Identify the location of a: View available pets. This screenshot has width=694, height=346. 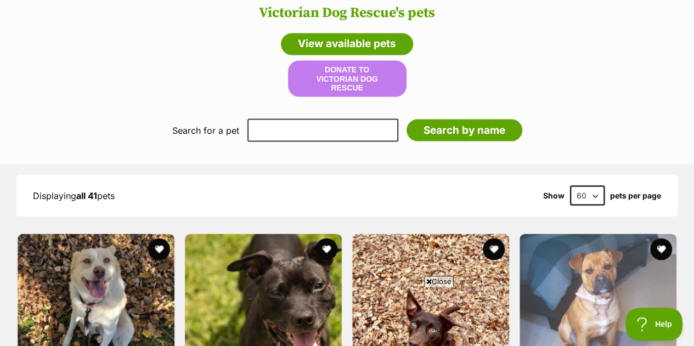
(347, 44).